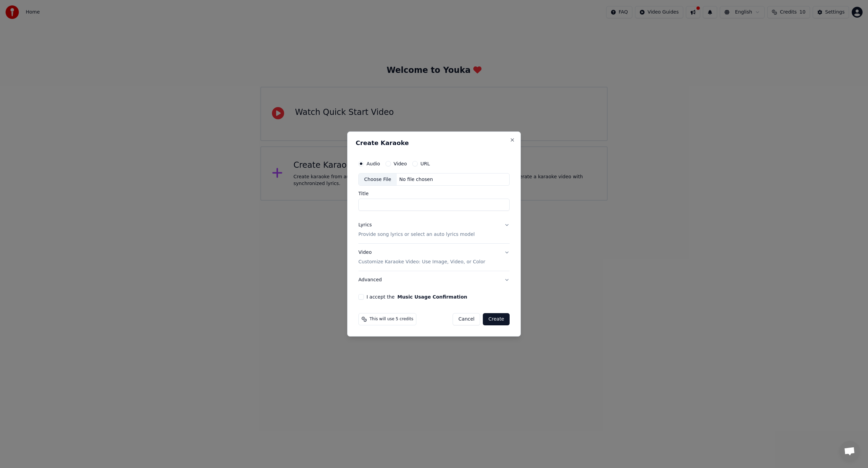  Describe the element at coordinates (425, 164) in the screenshot. I see `label: URL` at that location.